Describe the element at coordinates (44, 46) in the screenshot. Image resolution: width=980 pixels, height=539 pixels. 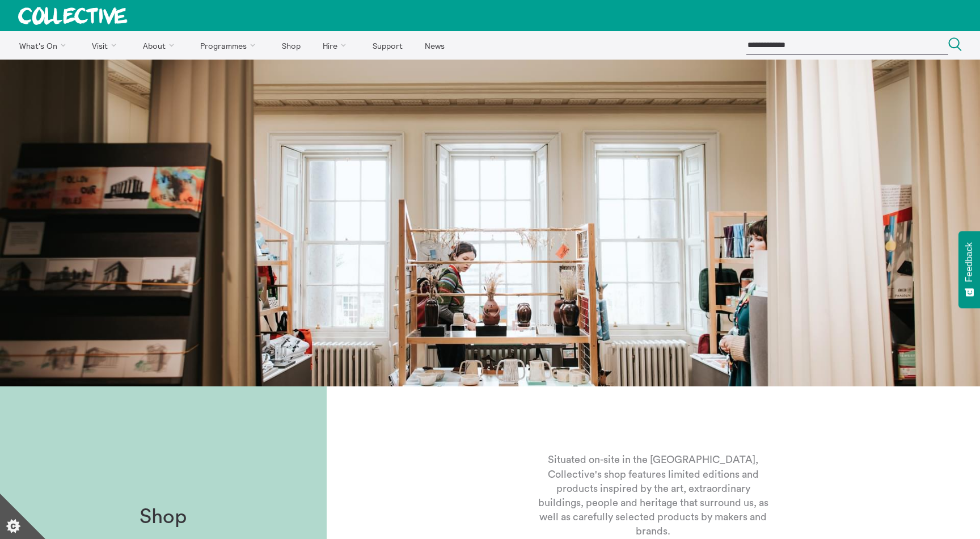
I see `a: What's On` at that location.